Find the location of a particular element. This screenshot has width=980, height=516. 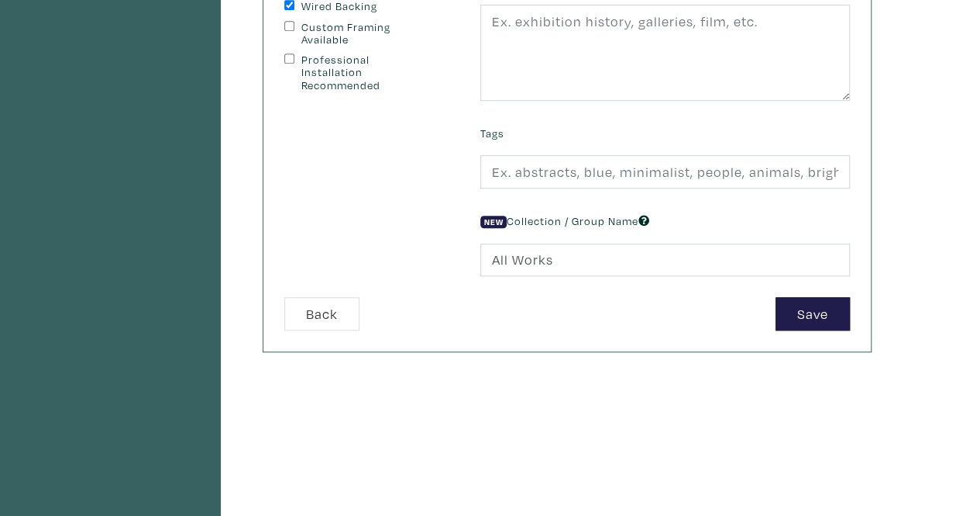

label: Collection / Group Name is located at coordinates (565, 221).